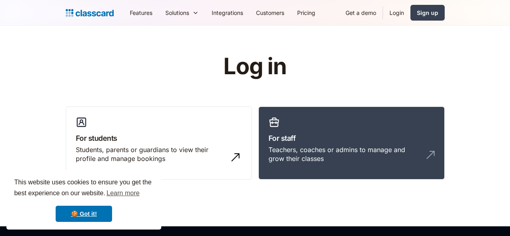 The image size is (510, 236). Describe the element at coordinates (270, 13) in the screenshot. I see `a: Customers` at that location.